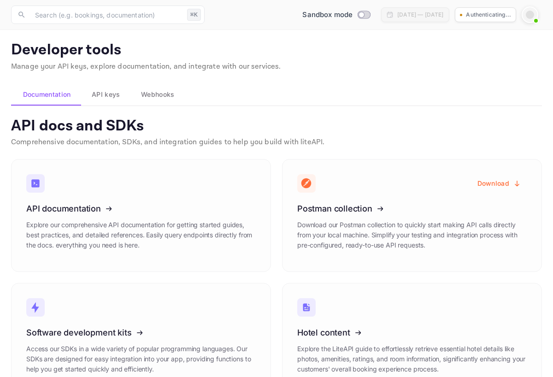 The width and height of the screenshot is (553, 377). I want to click on div: account-settings tabs, so click(277, 94).